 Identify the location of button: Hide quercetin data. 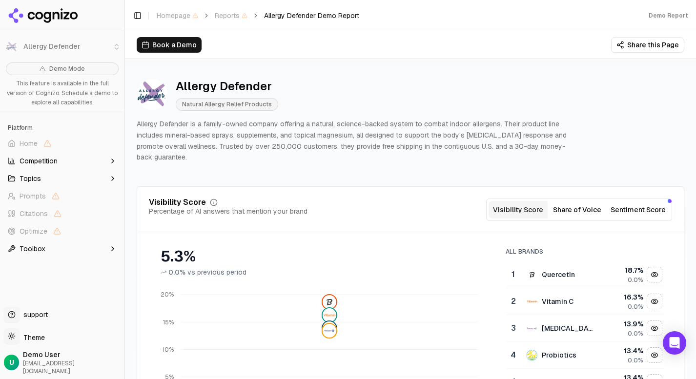
(655, 275).